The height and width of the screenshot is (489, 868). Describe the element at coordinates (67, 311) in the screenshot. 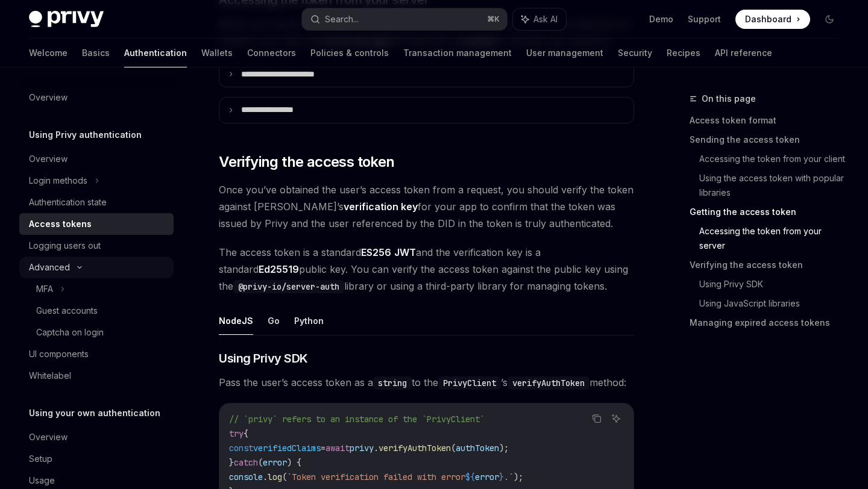

I see `div: Guest accounts` at that location.